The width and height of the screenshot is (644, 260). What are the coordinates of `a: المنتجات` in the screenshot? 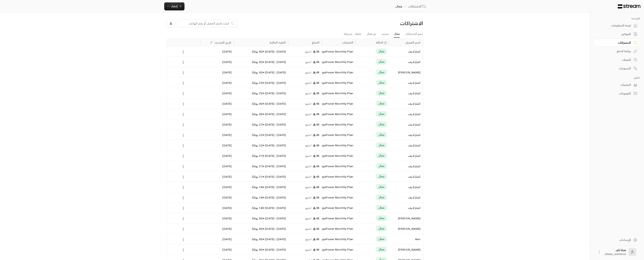 It's located at (617, 85).